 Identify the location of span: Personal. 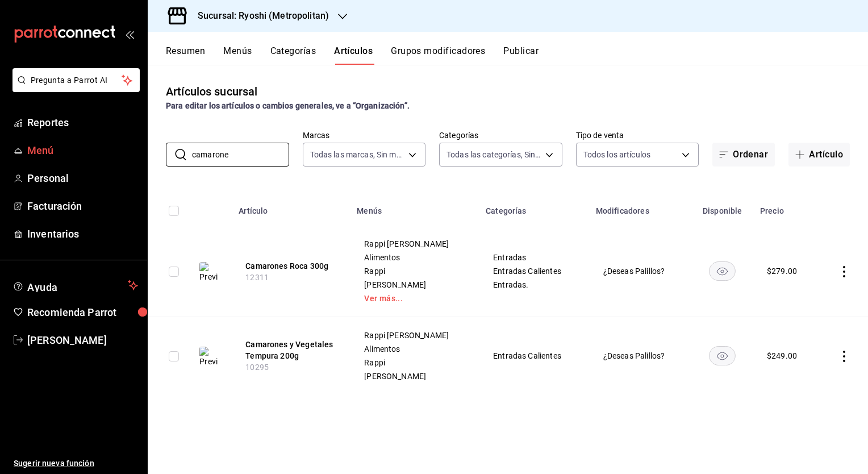
(82, 178).